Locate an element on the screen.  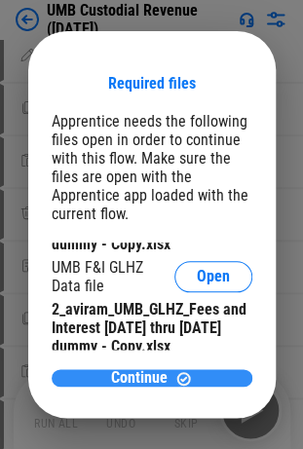
button: ContinueContinue is located at coordinates (152, 378).